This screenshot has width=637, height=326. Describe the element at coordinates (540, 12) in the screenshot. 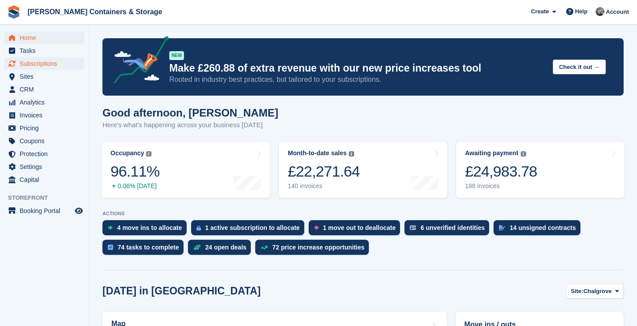

I see `span: Create` at that location.